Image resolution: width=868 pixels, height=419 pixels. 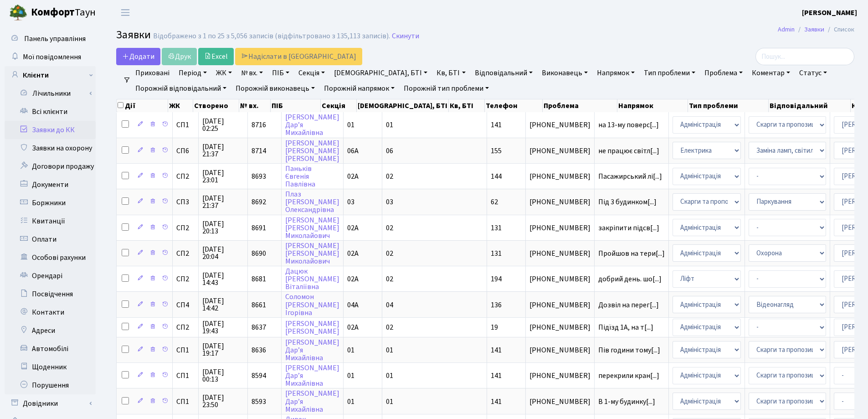 I want to click on span: Пів години тому[...], so click(x=629, y=350).